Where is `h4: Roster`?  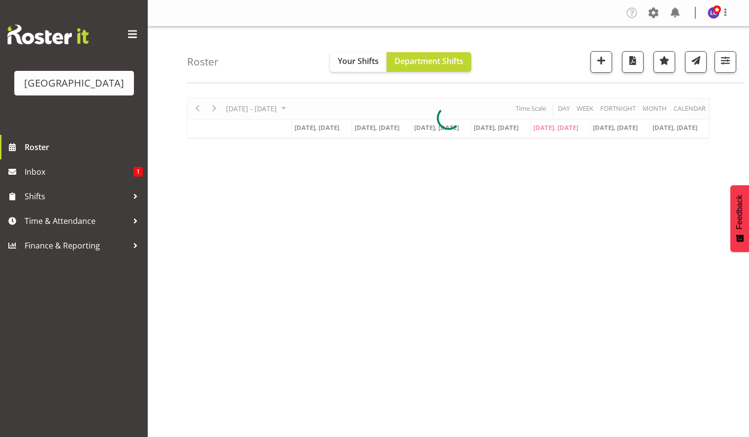 h4: Roster is located at coordinates (203, 62).